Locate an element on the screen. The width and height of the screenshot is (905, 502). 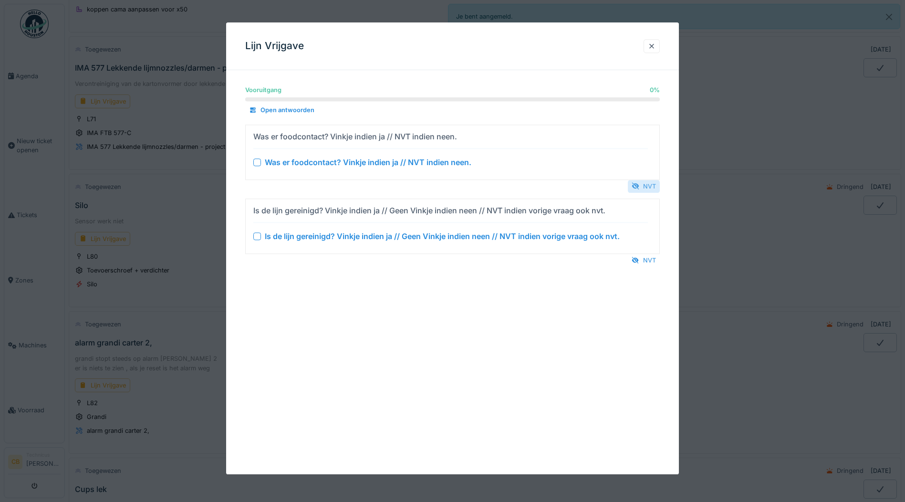
div: Vooruitgang is located at coordinates (263, 90).